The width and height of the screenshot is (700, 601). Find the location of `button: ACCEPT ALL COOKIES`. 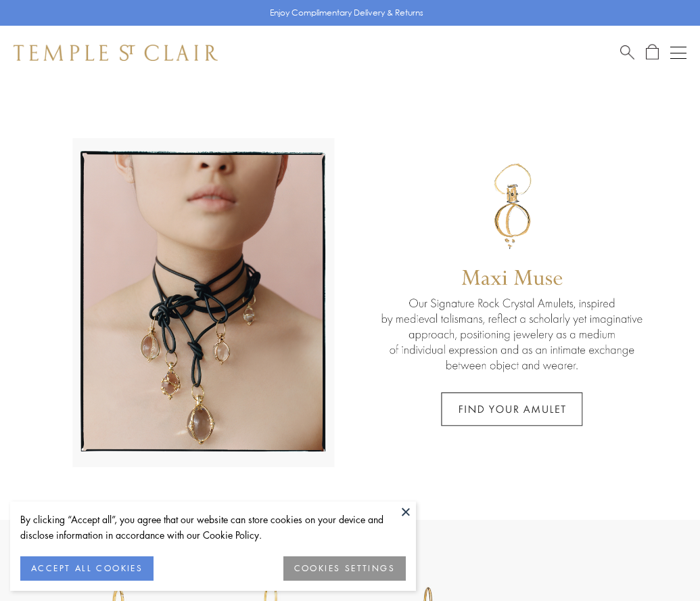

button: ACCEPT ALL COOKIES is located at coordinates (87, 568).